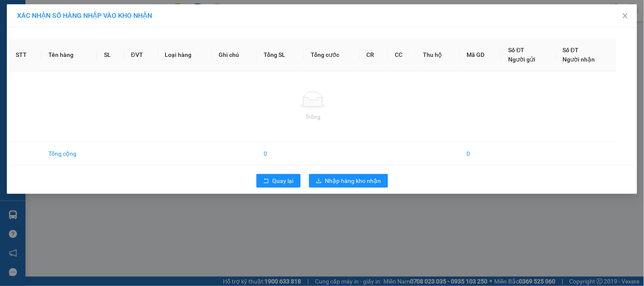  I want to click on th: STT, so click(25, 55).